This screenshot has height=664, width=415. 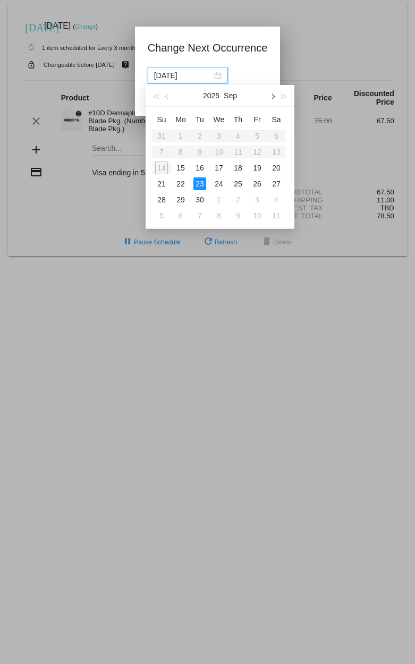 I want to click on td: 9/16/2025, so click(x=200, y=168).